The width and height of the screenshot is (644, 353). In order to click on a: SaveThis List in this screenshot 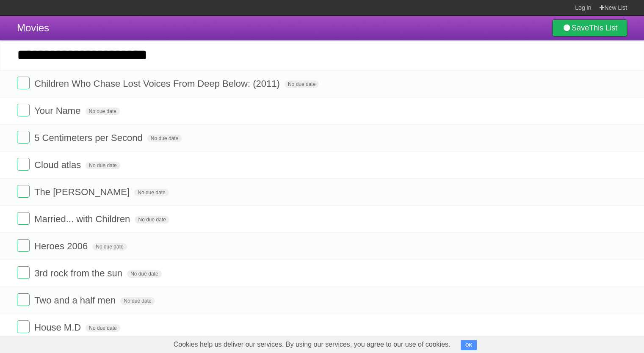, I will do `click(589, 28)`.